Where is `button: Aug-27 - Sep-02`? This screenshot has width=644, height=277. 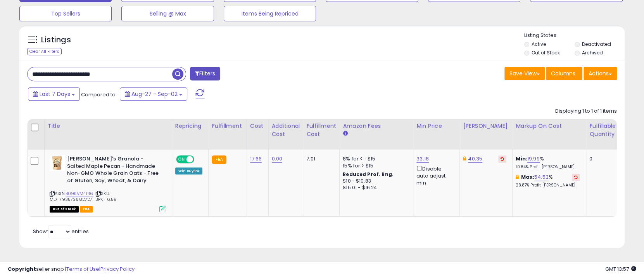
button: Aug-27 - Sep-02 is located at coordinates (154, 94).